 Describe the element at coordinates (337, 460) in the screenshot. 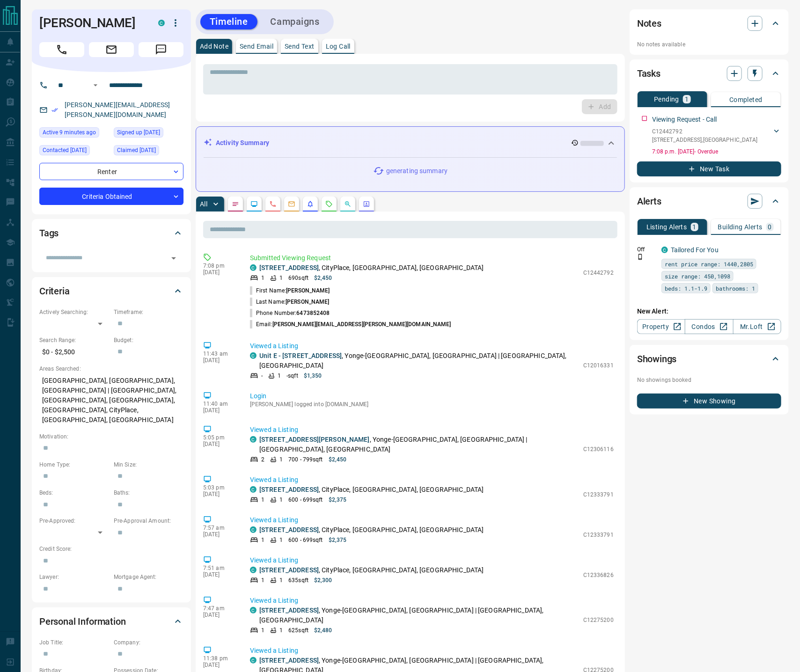

I see `p: $2,450` at that location.